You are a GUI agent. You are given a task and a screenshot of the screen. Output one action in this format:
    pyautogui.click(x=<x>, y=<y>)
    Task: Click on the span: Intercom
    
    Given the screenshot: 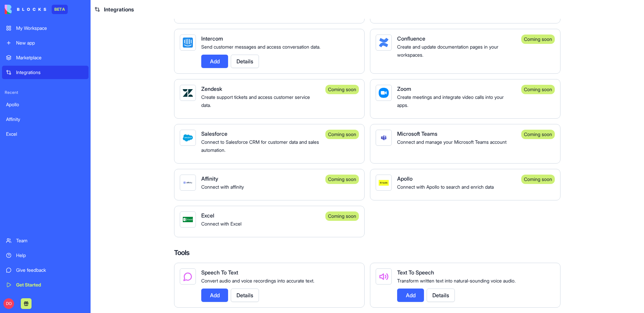 What is the action you would take?
    pyautogui.click(x=212, y=39)
    